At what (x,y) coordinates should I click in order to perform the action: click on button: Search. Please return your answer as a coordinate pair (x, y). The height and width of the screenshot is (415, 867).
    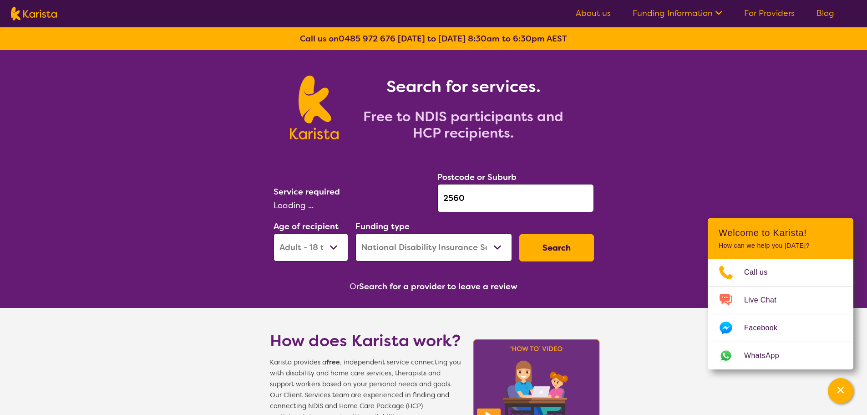
    Looking at the image, I should click on (557, 248).